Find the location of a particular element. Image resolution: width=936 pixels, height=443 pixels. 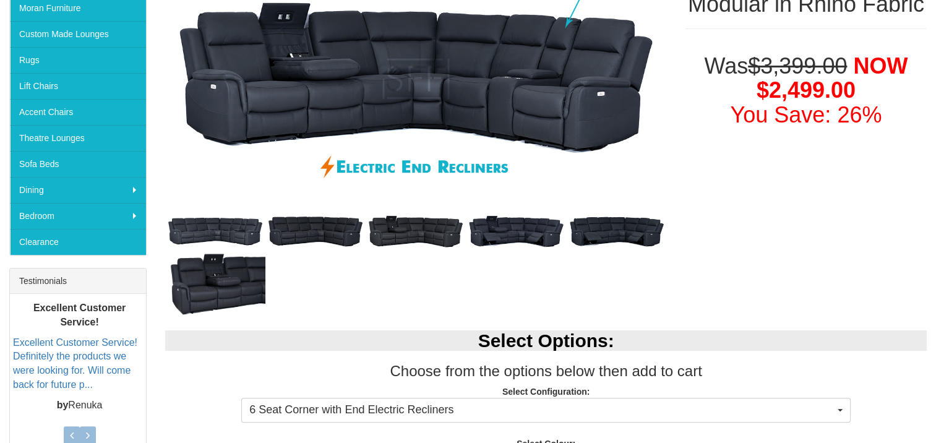

span: 6 Seat Corner with End Electric Recliners is located at coordinates (542, 410).